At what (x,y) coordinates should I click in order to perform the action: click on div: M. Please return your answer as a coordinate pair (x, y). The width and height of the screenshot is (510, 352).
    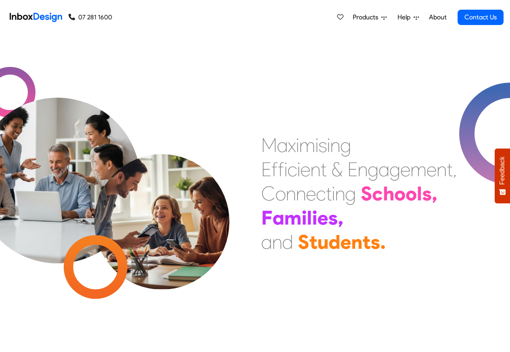
    Looking at the image, I should click on (269, 145).